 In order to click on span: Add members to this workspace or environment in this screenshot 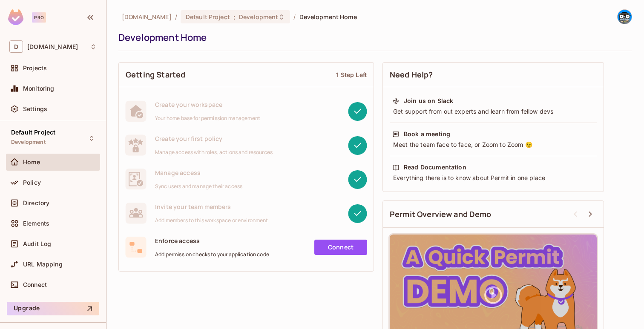, I will do `click(211, 220)`.